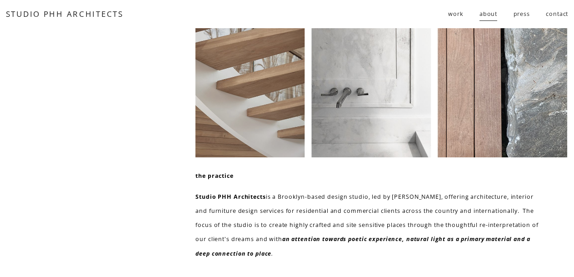 The width and height of the screenshot is (574, 277). I want to click on a: about, so click(488, 14).